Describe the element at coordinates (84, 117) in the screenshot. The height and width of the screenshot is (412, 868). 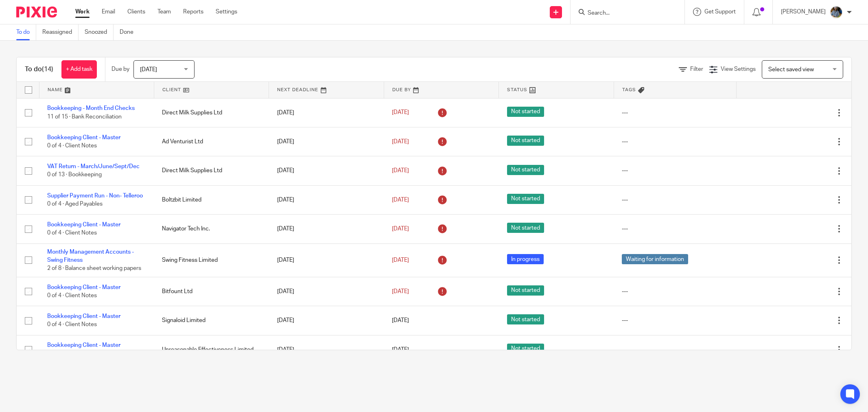
I see `span: 11 of 15 · Bank Reconciliation` at that location.